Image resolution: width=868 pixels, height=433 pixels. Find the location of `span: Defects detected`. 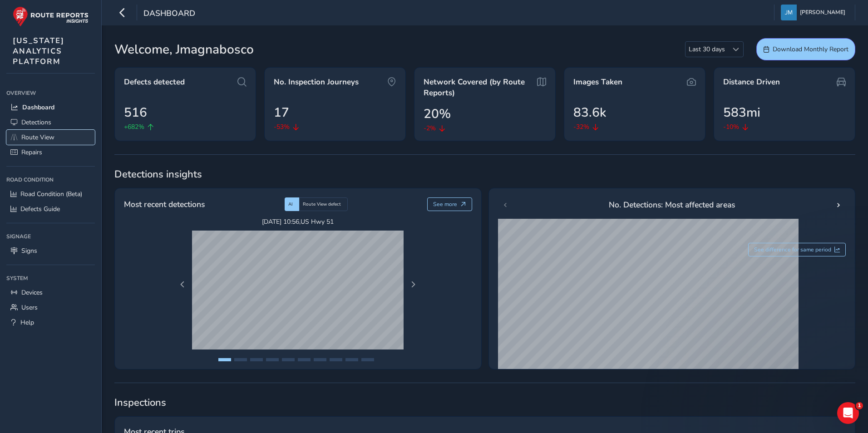

span: Defects detected is located at coordinates (155, 82).